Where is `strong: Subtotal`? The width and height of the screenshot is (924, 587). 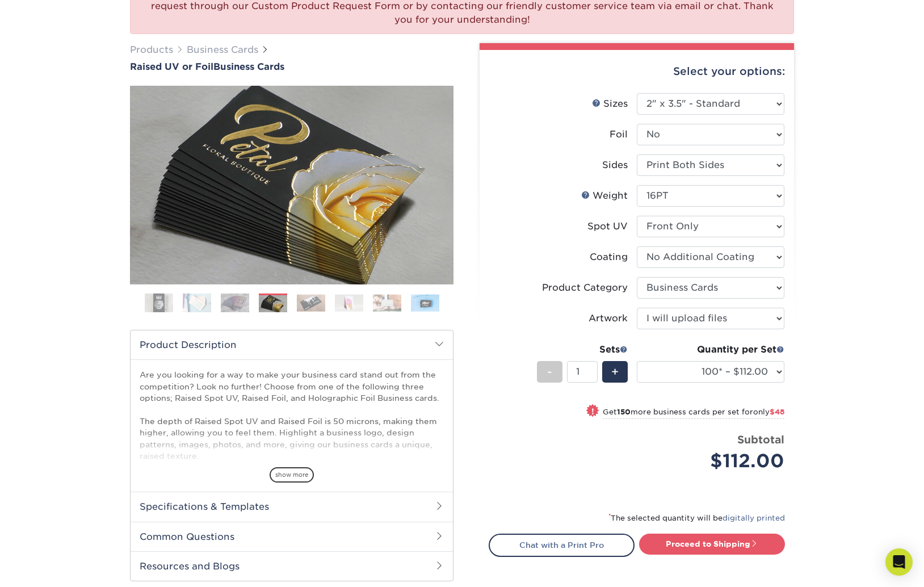 strong: Subtotal is located at coordinates (761, 439).